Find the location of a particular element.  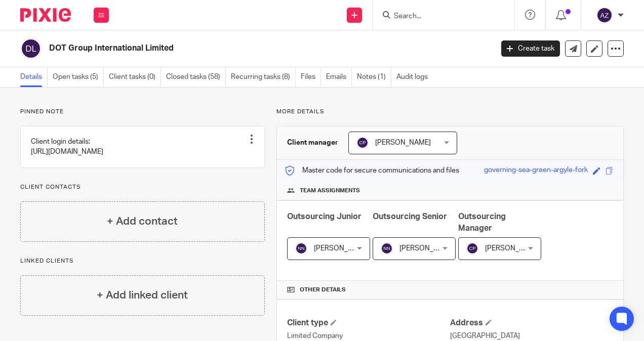

p: Master code for secure communications and files is located at coordinates (372, 170).